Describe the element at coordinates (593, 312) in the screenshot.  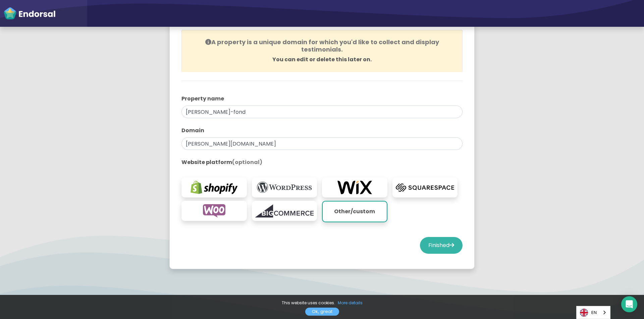
I see `div: Language` at that location.